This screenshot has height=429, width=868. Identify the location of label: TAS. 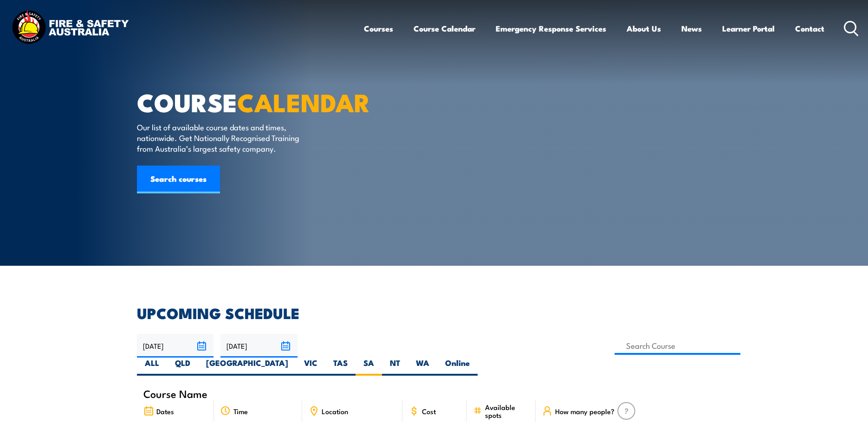
(340, 366).